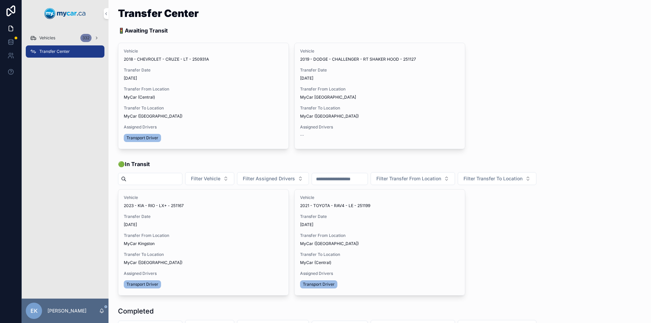  I want to click on div: scrollable content, so click(65, 47).